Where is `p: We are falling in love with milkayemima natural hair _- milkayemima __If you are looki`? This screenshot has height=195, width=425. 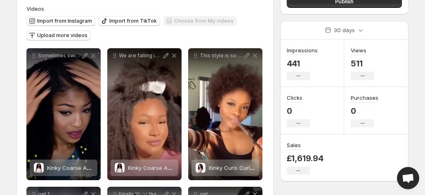 p: We are falling in love with milkayemima natural hair _- milkayemima __If you are looki is located at coordinates (140, 56).